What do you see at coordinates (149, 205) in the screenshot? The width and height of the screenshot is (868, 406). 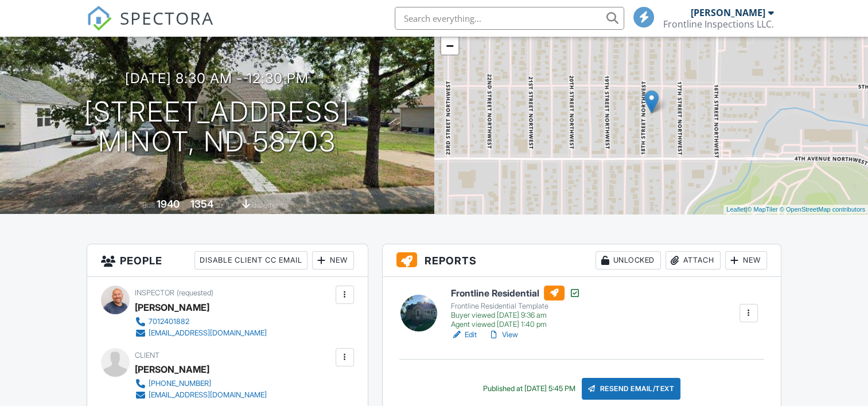 I see `span: Built` at bounding box center [149, 205].